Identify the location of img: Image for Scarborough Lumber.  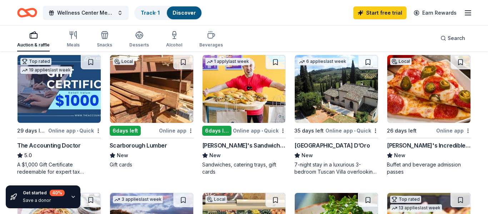
(152, 89).